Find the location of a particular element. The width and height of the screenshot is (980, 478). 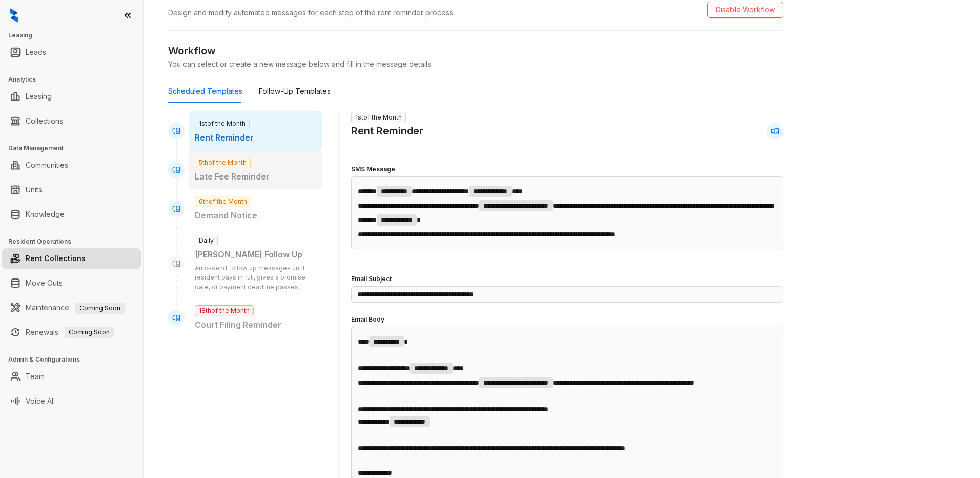

button: Disable Workflow is located at coordinates (745, 10).